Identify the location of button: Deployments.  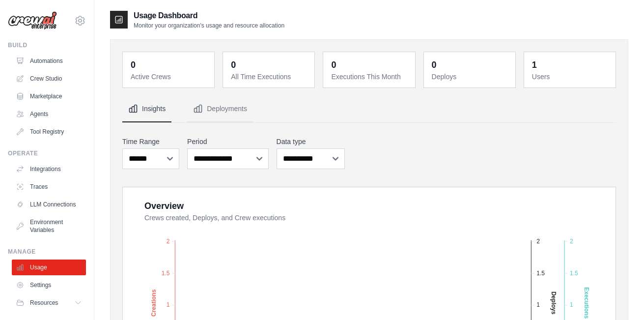
(220, 109).